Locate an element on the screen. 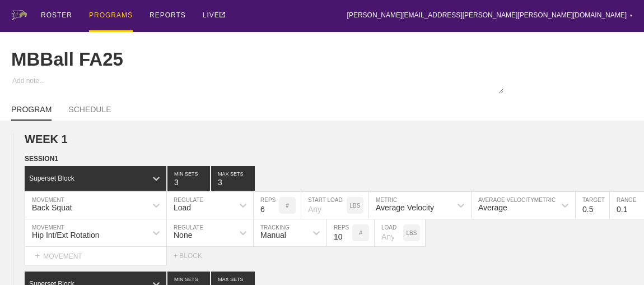  a: PROGRAM is located at coordinates (31, 113).